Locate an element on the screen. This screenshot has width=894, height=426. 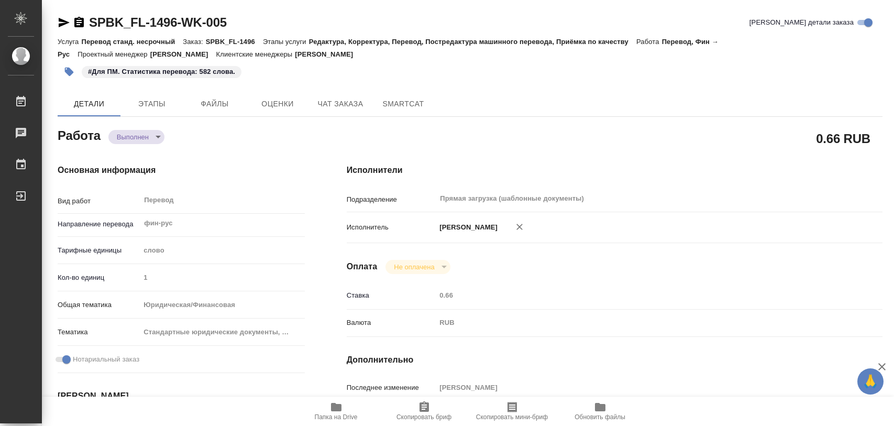
p: Проектный менеджер is located at coordinates (114, 54).